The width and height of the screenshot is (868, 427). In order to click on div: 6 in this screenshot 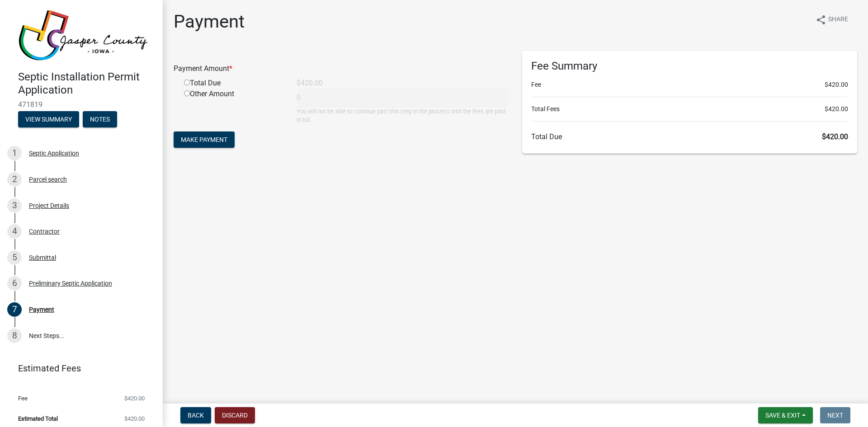, I will do `click(14, 283)`.